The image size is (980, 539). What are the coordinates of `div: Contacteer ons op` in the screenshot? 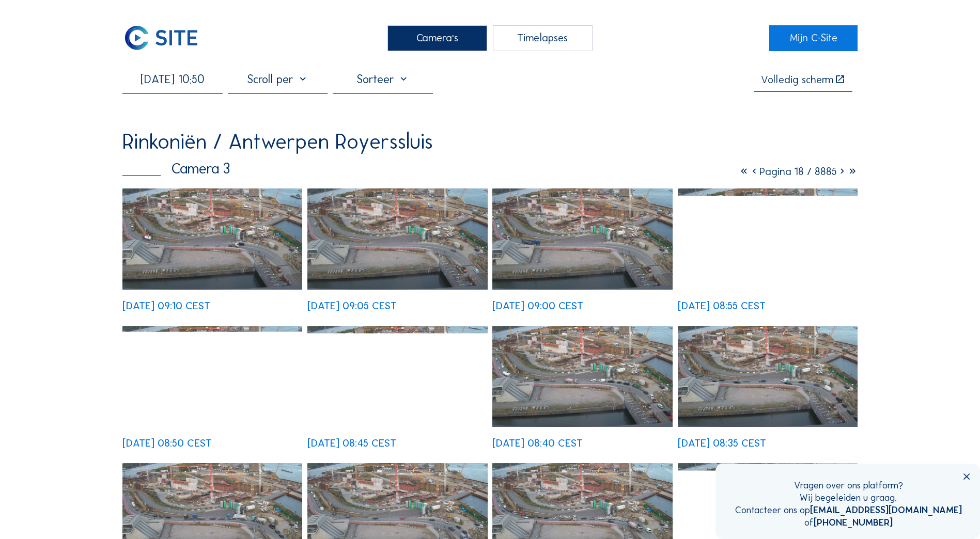 It's located at (848, 511).